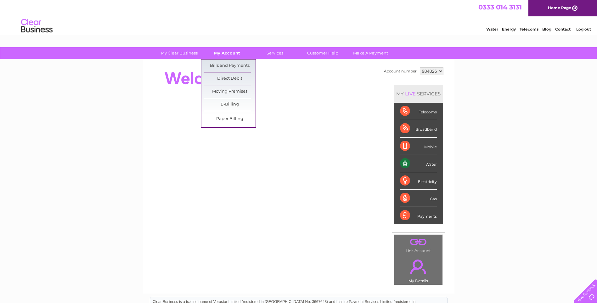 The height and width of the screenshot is (303, 597). Describe the element at coordinates (370, 53) in the screenshot. I see `a: Make A Payment` at that location.